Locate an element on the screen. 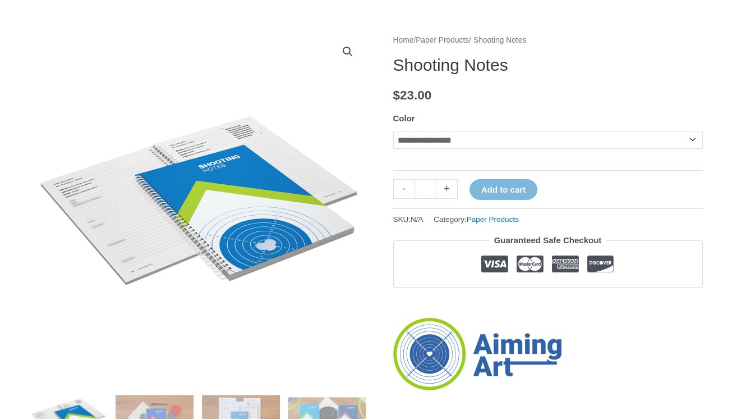  legend: Guaranteed Safe Checkout is located at coordinates (548, 240).